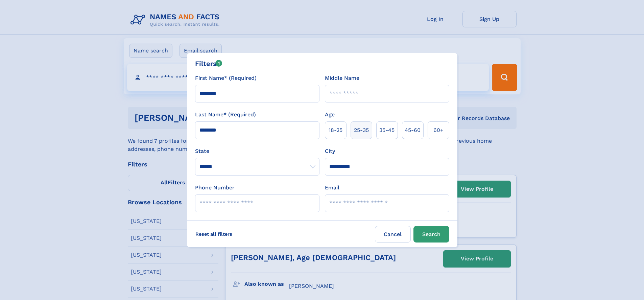 This screenshot has width=644, height=300. What do you see at coordinates (439, 130) in the screenshot?
I see `span: 60+` at bounding box center [439, 130].